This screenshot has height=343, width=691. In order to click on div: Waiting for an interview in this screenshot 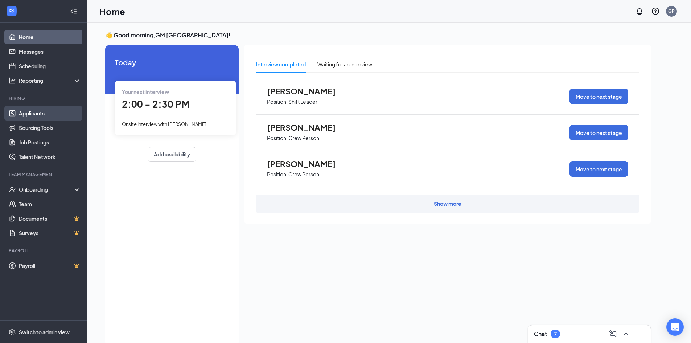, I will do `click(344, 64)`.